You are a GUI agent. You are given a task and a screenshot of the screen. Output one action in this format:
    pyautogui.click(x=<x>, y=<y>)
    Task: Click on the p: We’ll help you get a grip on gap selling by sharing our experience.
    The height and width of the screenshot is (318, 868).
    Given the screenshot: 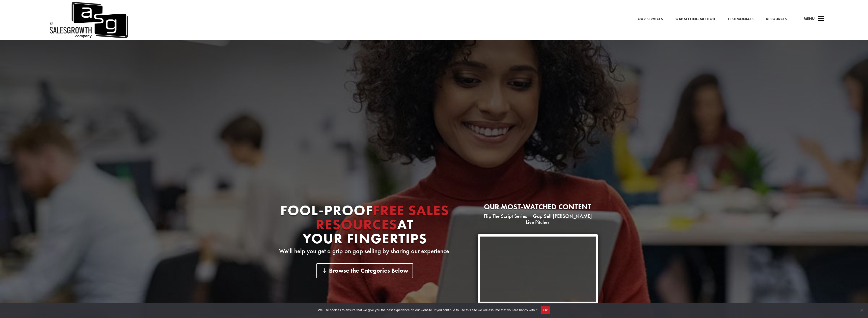 What is the action you would take?
    pyautogui.click(x=364, y=251)
    